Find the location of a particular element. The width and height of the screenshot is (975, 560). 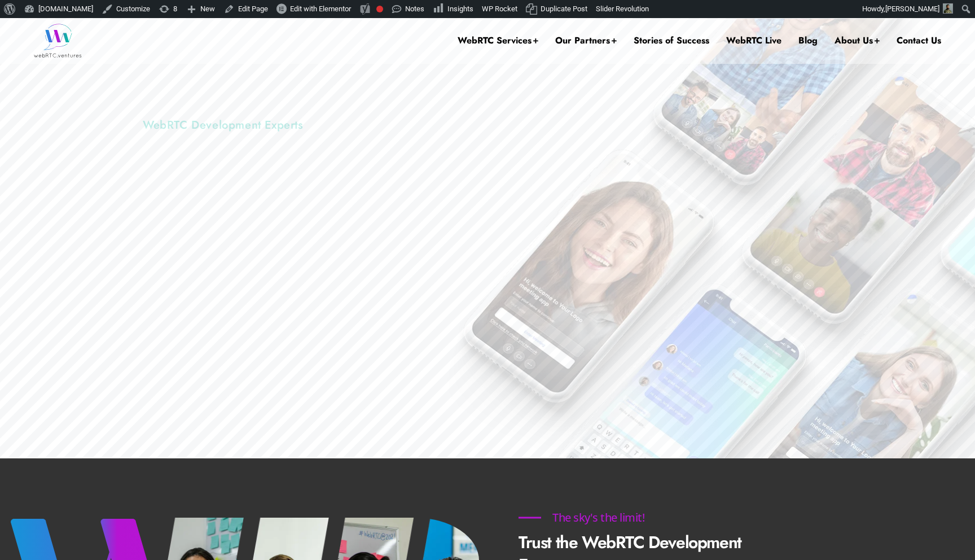

a: WebRTC Live is located at coordinates (754, 41).